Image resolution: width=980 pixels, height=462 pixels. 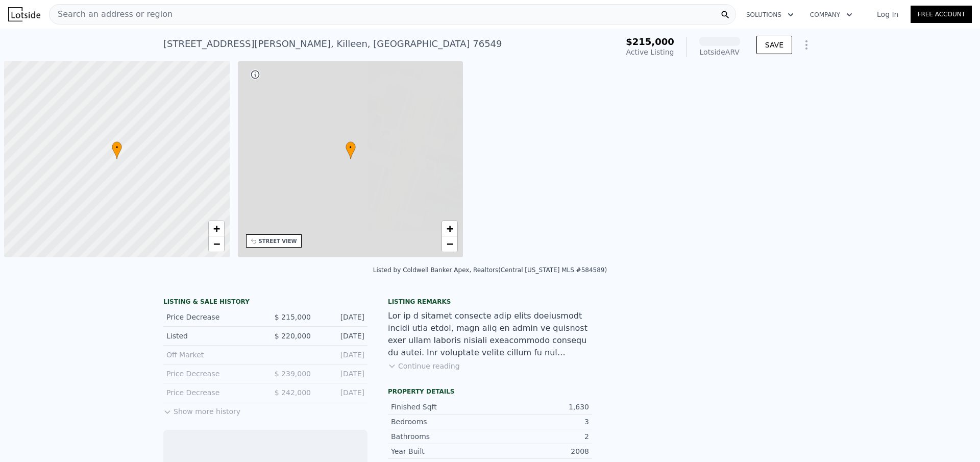 I want to click on img: Lotside, so click(x=24, y=14).